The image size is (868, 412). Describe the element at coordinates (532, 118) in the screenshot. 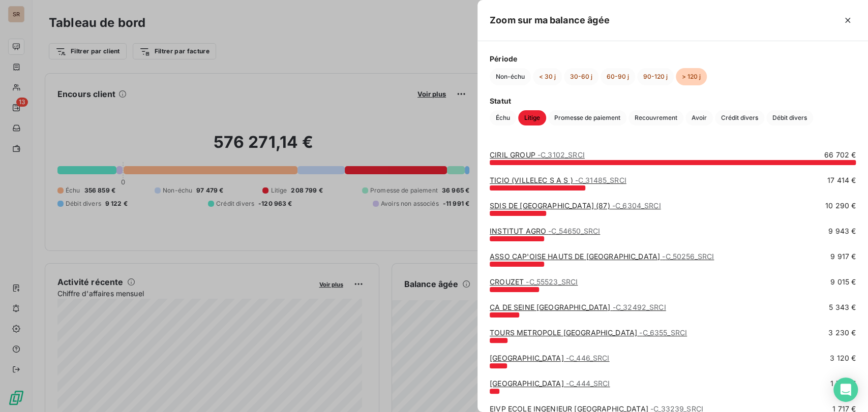

I see `span: Litige` at that location.